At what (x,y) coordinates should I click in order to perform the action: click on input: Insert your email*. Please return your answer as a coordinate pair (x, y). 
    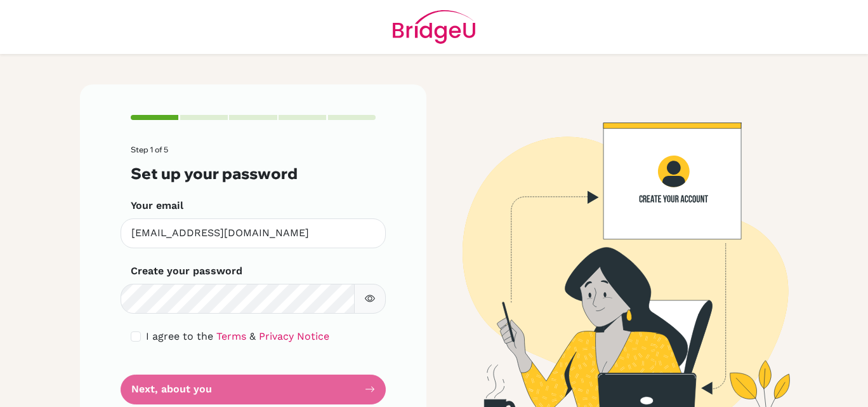
    Looking at the image, I should click on (253, 233).